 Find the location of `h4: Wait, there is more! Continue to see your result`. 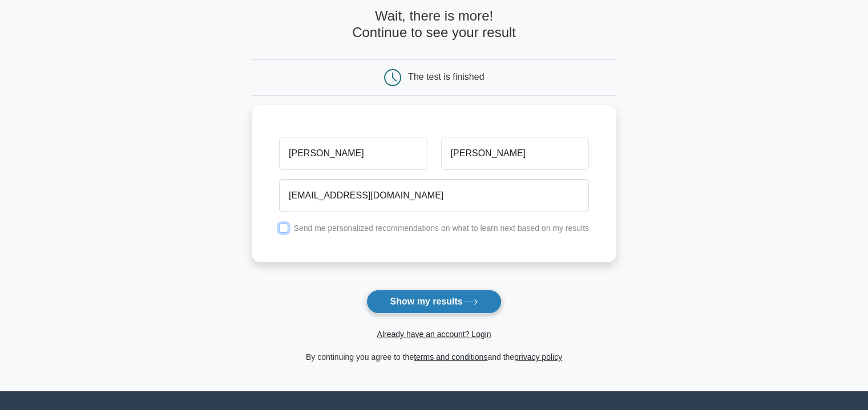

h4: Wait, there is more! Continue to see your result is located at coordinates (434, 24).